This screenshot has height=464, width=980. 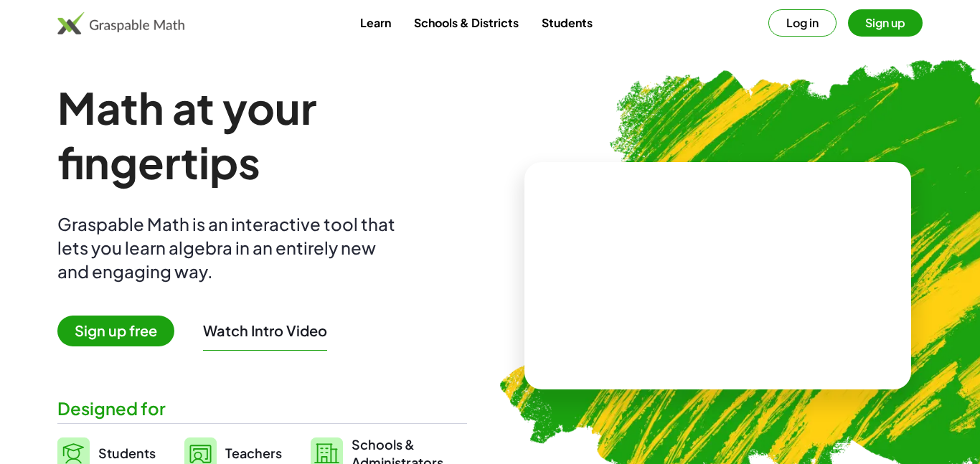 What do you see at coordinates (262, 135) in the screenshot?
I see `h1: Math at your fingertips` at bounding box center [262, 135].